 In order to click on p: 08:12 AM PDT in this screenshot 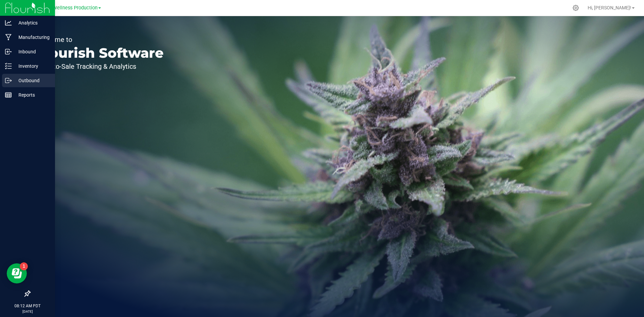, I will do `click(27, 306)`.